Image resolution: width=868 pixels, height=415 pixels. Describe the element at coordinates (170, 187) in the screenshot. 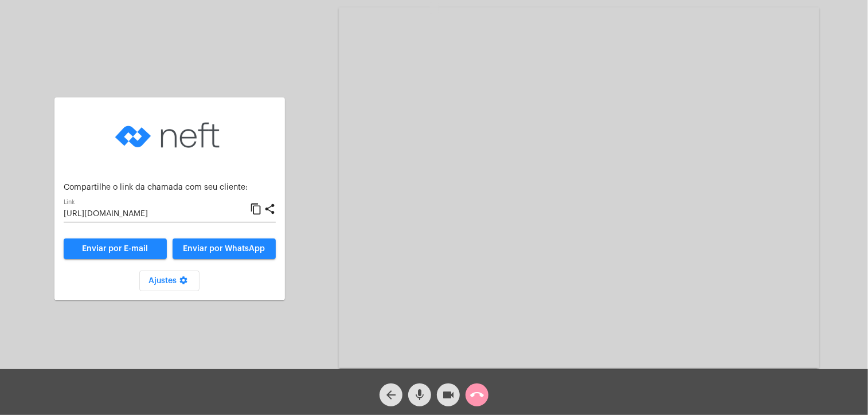

I see `p: Compartilhe o link da chamada com seu cliente:` at that location.